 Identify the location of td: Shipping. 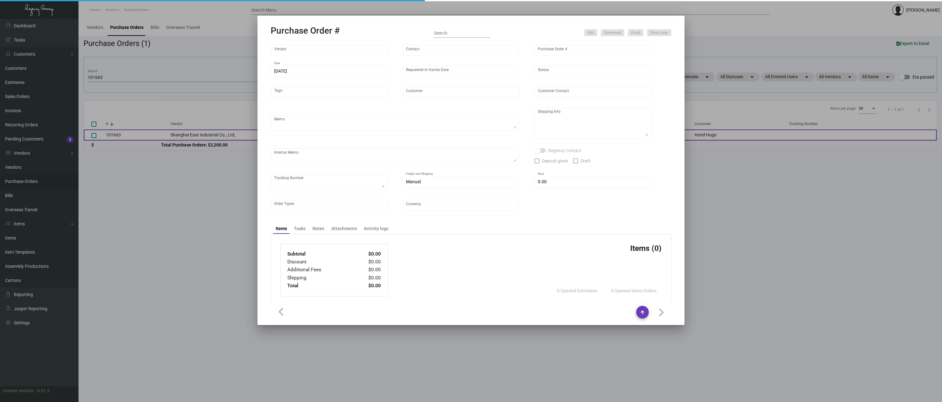
(321, 278).